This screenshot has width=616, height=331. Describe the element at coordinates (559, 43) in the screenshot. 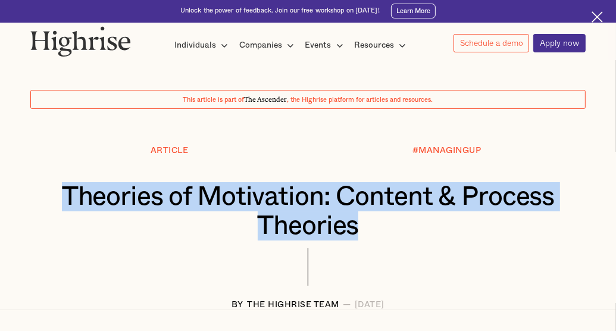

I see `a: Apply now` at that location.